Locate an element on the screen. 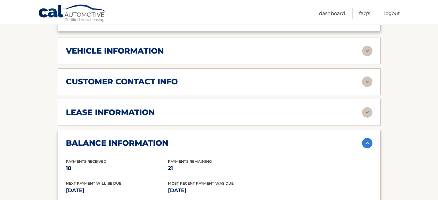  p: 18 is located at coordinates (117, 168).